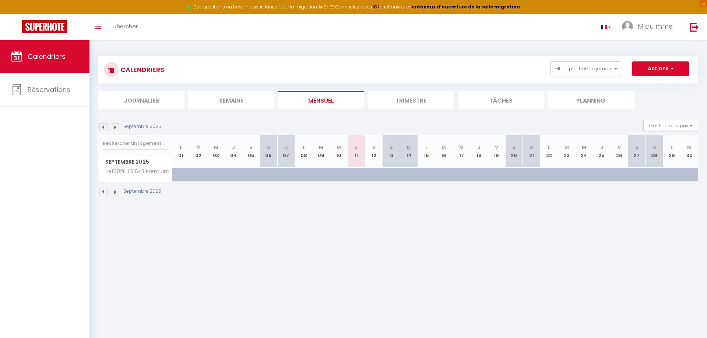 The height and width of the screenshot is (338, 707). What do you see at coordinates (391, 151) in the screenshot?
I see `th: 13` at bounding box center [391, 151].